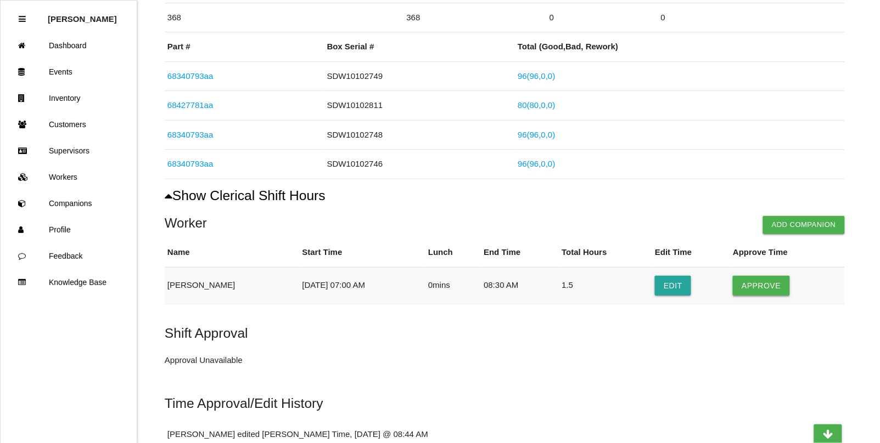  I want to click on td: 1.5, so click(606, 285).